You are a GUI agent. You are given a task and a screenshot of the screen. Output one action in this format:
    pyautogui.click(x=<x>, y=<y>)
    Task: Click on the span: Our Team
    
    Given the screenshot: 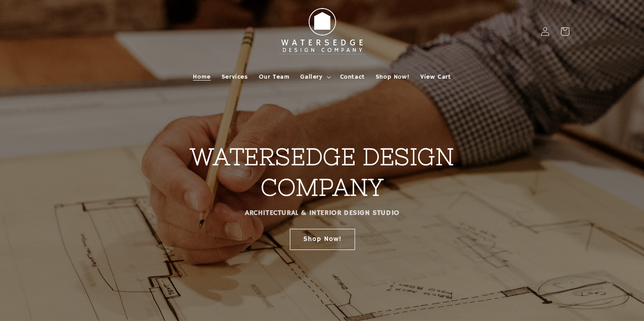 What is the action you would take?
    pyautogui.click(x=274, y=77)
    